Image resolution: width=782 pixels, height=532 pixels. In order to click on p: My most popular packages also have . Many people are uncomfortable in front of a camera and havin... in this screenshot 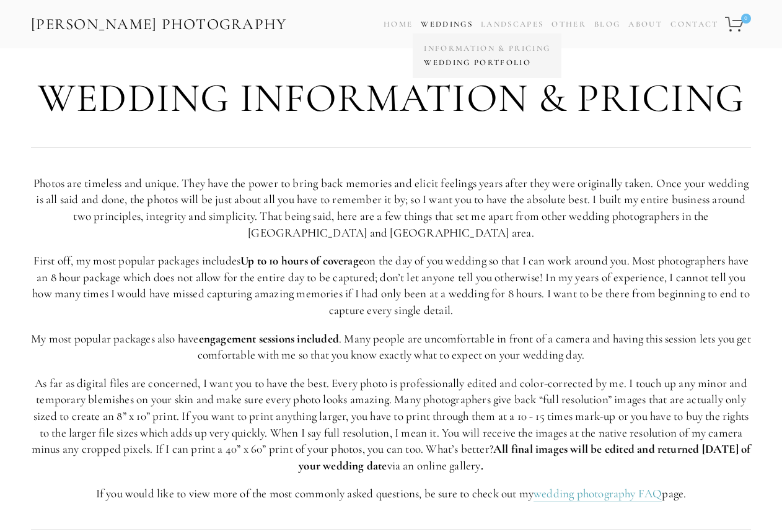, I will do `click(391, 347)`.